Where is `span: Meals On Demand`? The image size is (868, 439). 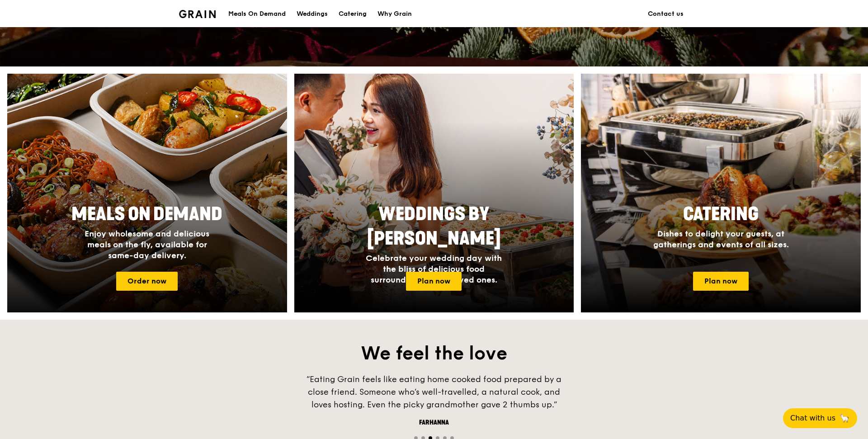 span: Meals On Demand is located at coordinates (147, 214).